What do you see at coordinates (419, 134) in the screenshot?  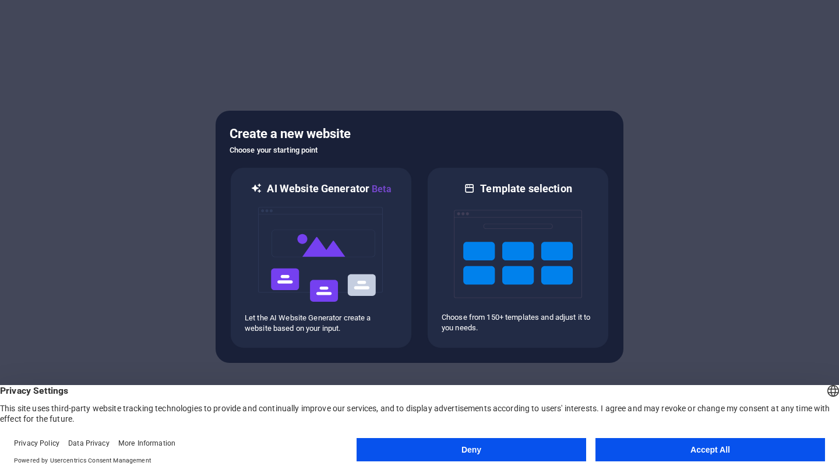 I see `h5: Create a new website` at bounding box center [419, 134].